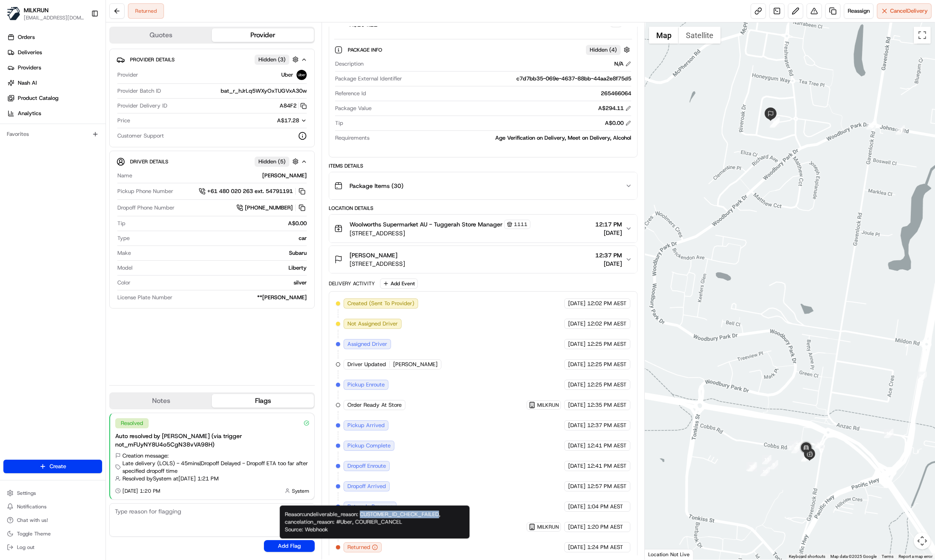  I want to click on span: 1:20 PM AEST, so click(605, 527).